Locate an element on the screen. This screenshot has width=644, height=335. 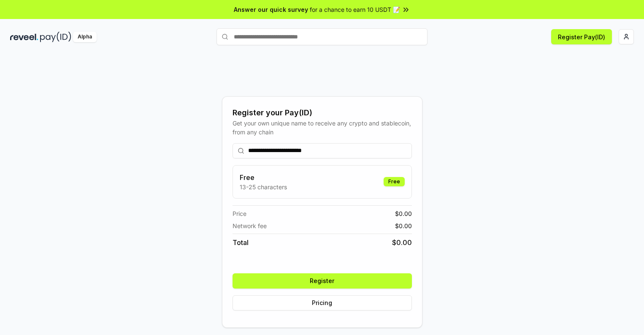
p: 13-25 characters is located at coordinates (263, 187).